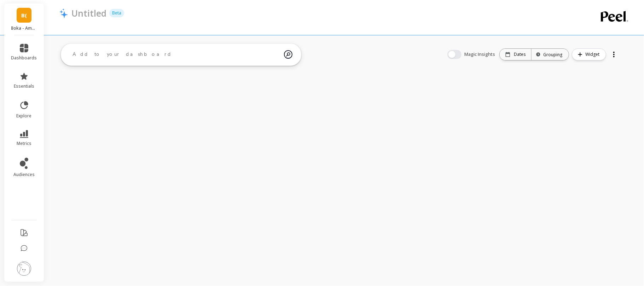 The height and width of the screenshot is (286, 644). What do you see at coordinates (519, 54) in the screenshot?
I see `p: Dates` at bounding box center [519, 54].